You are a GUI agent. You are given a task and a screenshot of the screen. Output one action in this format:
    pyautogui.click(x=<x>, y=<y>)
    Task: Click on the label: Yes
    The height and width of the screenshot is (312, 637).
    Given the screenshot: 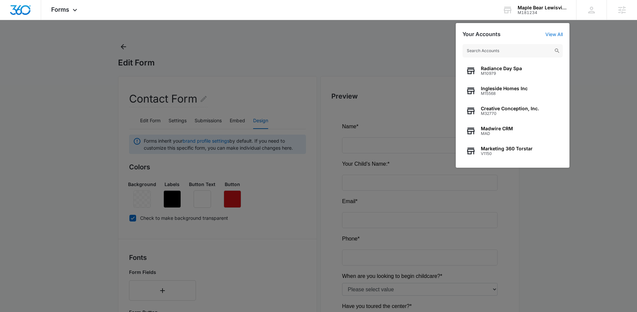 What is the action you would take?
    pyautogui.click(x=11, y=195)
    